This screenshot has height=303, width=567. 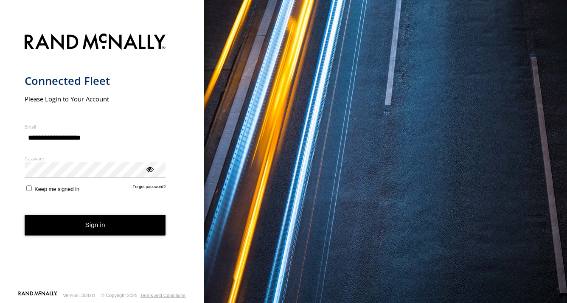 What do you see at coordinates (149, 169) in the screenshot?
I see `div: ViewPassword` at bounding box center [149, 169].